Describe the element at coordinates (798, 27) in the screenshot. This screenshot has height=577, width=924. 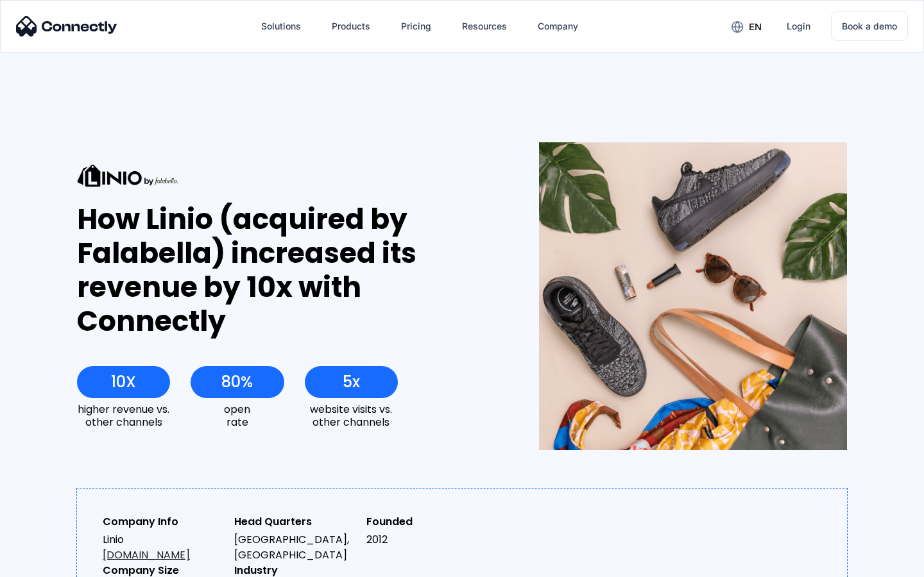
I see `a: Login` at that location.